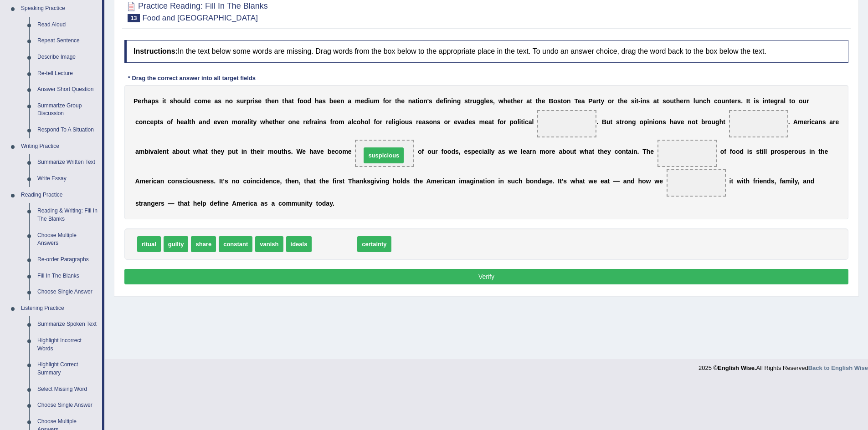  Describe the element at coordinates (67, 73) in the screenshot. I see `a: Re-tell Lecture` at that location.